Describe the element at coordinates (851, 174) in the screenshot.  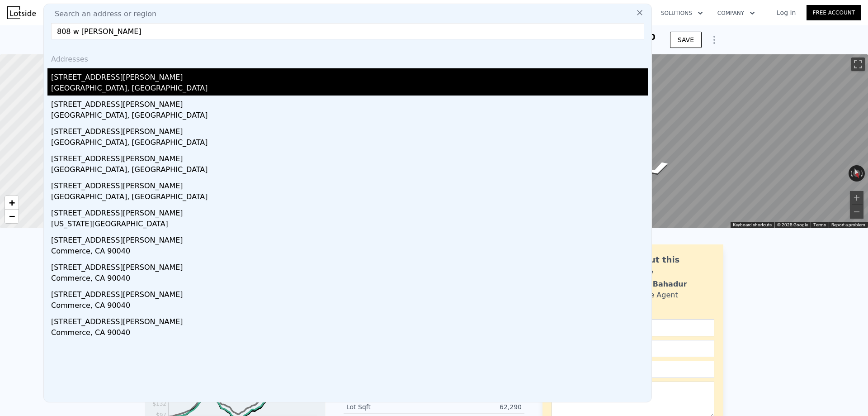
I see `button: Rotate counterclockwise` at that location.